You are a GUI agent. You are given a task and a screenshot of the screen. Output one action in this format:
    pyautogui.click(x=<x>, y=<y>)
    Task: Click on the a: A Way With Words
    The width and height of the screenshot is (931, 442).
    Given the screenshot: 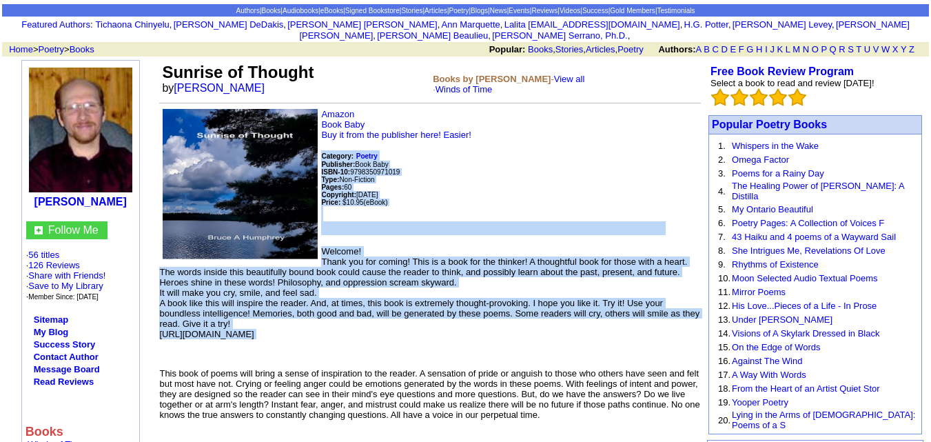 What is the action you would take?
    pyautogui.click(x=769, y=374)
    